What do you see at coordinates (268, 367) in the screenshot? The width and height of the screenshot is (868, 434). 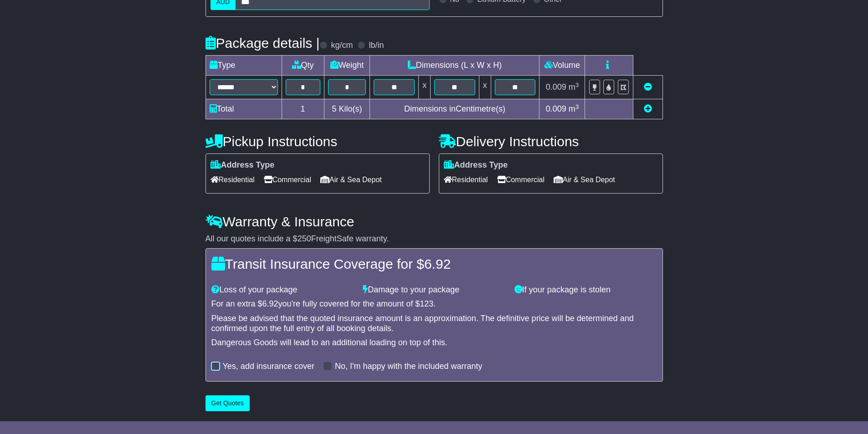 I see `label: Yes, add insurance cover` at bounding box center [268, 367].